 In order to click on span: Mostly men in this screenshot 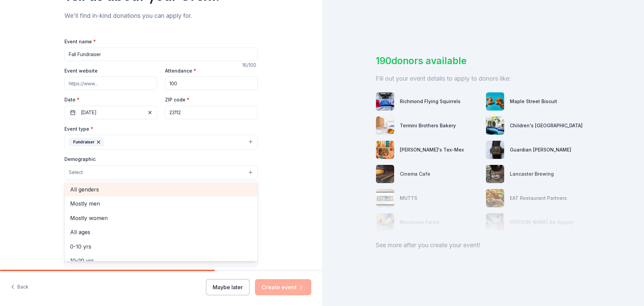, I will do `click(161, 204)`.